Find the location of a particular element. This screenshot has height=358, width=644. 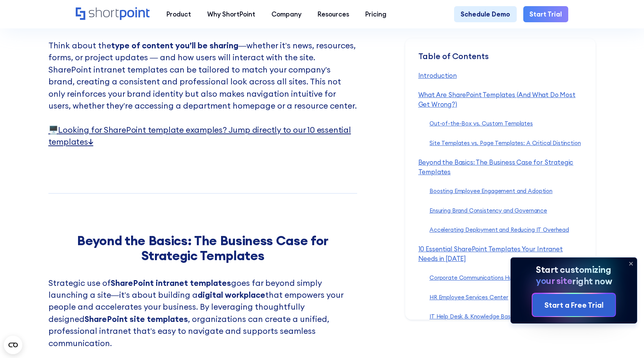

strong: type of content you’ll be sharing is located at coordinates (174, 45).